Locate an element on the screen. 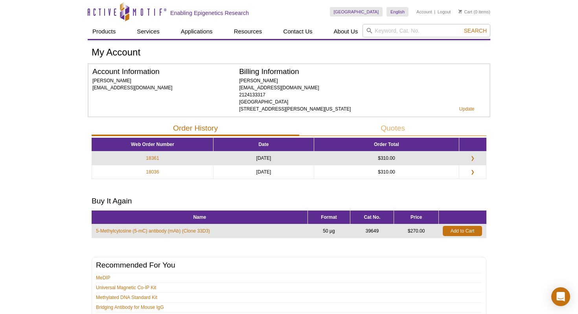  a: Account is located at coordinates (424, 12).